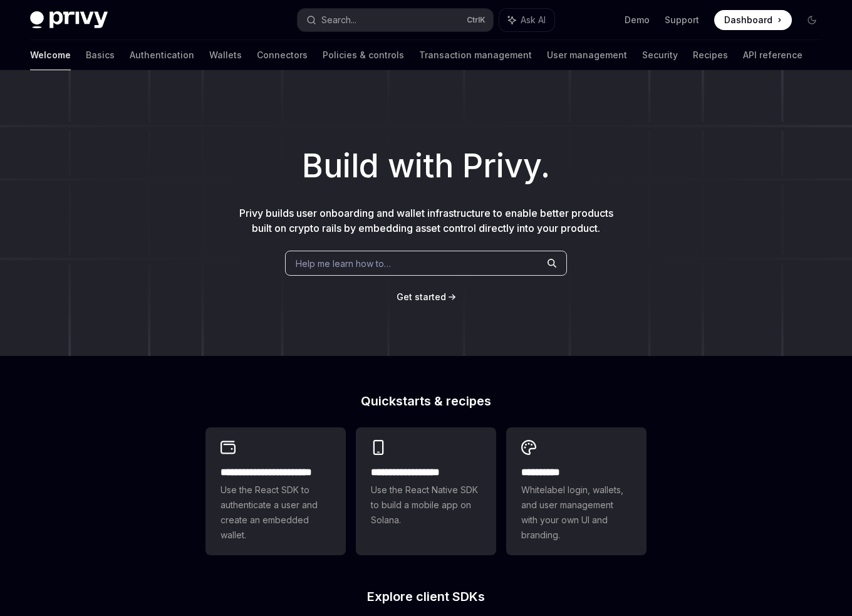 Image resolution: width=852 pixels, height=616 pixels. What do you see at coordinates (577, 512) in the screenshot?
I see `span: Whitelabel login, wallets, and user management with your own UI and branding.` at bounding box center [577, 512].